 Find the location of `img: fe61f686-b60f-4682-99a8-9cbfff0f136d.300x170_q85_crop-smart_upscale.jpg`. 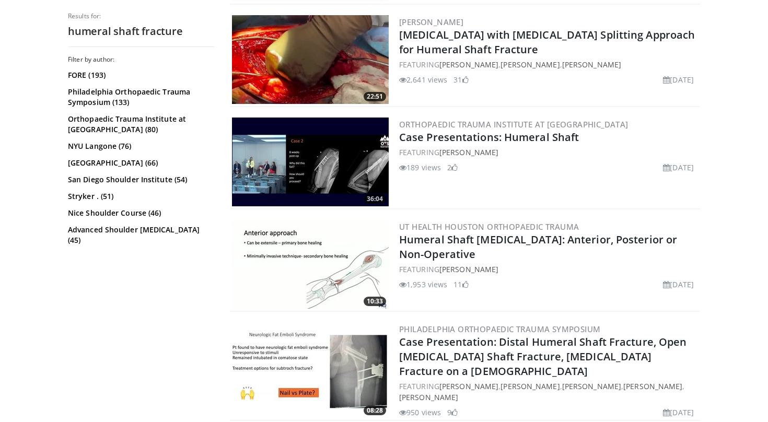

img: fe61f686-b60f-4682-99a8-9cbfff0f136d.300x170_q85_crop-smart_upscale.jpg is located at coordinates (310, 60).